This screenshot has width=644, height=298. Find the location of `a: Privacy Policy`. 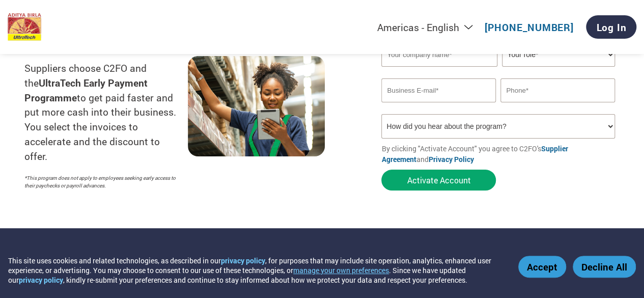

a: Privacy Policy is located at coordinates (450, 159).